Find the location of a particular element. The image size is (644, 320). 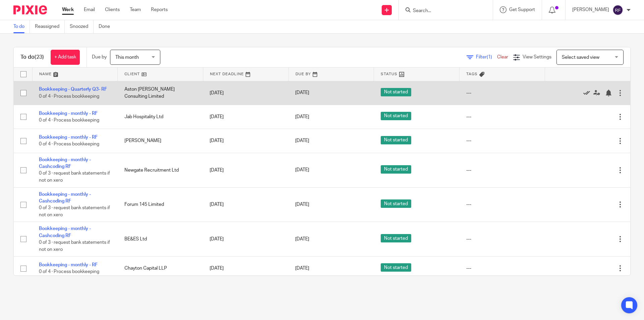

img: Pixie is located at coordinates (30, 10).